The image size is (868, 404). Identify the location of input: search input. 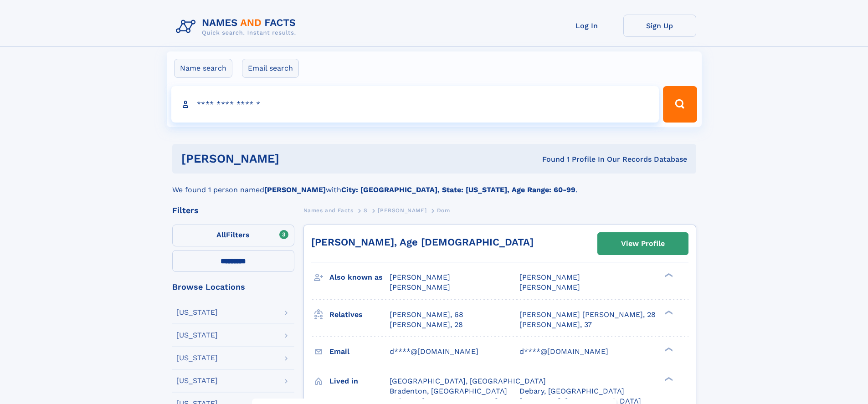
(415, 104).